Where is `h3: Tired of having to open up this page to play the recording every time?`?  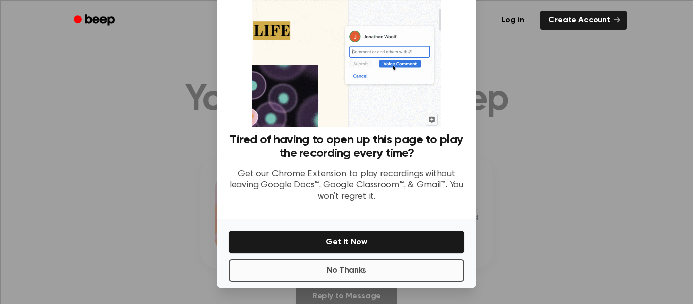 h3: Tired of having to open up this page to play the recording every time? is located at coordinates (347, 147).